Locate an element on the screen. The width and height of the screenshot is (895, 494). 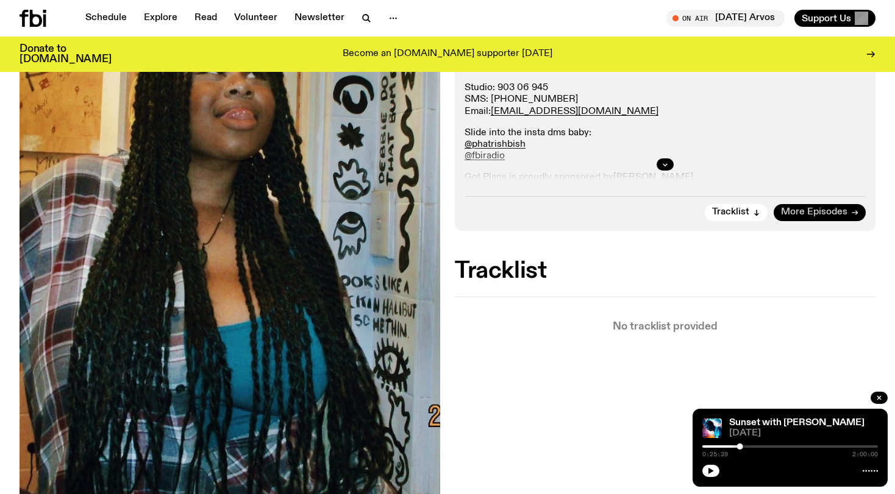
img: Simon Caldwell stands side on, looking downwards. He has headphones on. Behind him is a brightly ... is located at coordinates (712, 428).